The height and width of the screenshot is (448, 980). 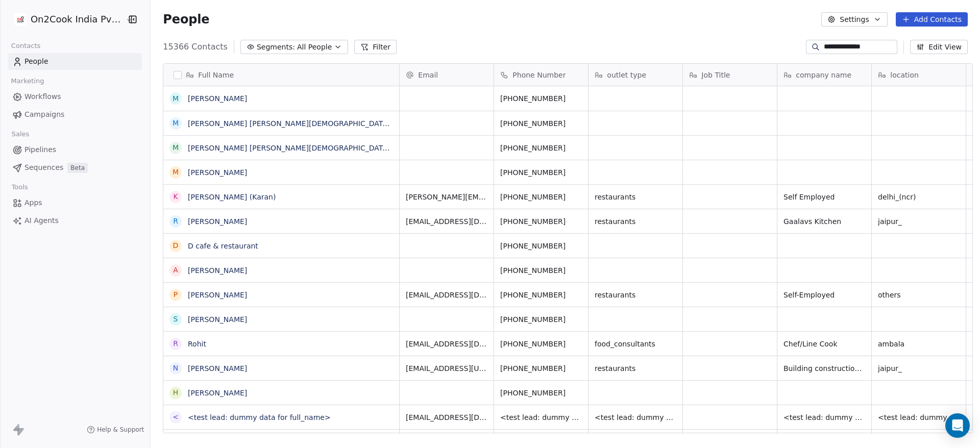 I want to click on a: Workflows, so click(x=75, y=96).